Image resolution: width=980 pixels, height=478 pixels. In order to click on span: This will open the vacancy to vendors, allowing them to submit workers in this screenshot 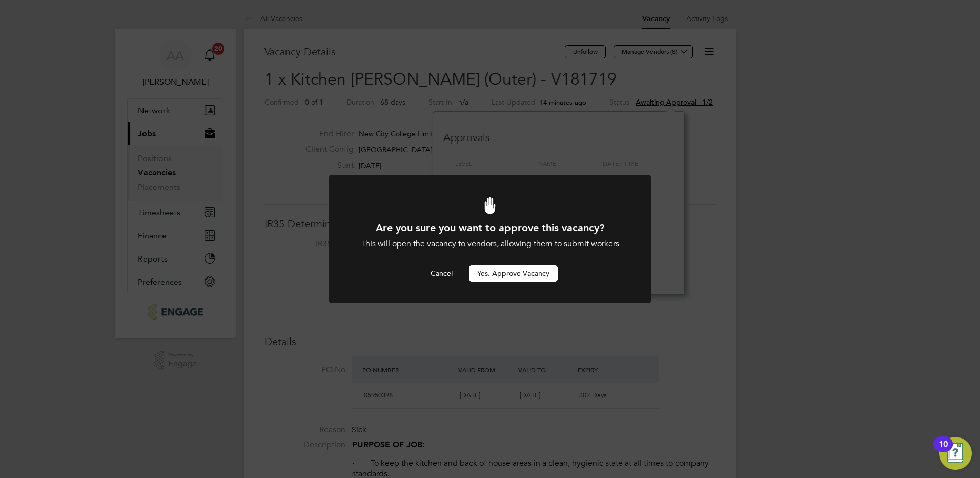, I will do `click(490, 243)`.